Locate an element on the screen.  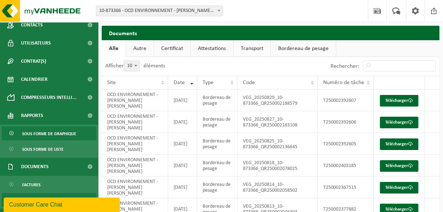
span: Site is located at coordinates (111, 83).